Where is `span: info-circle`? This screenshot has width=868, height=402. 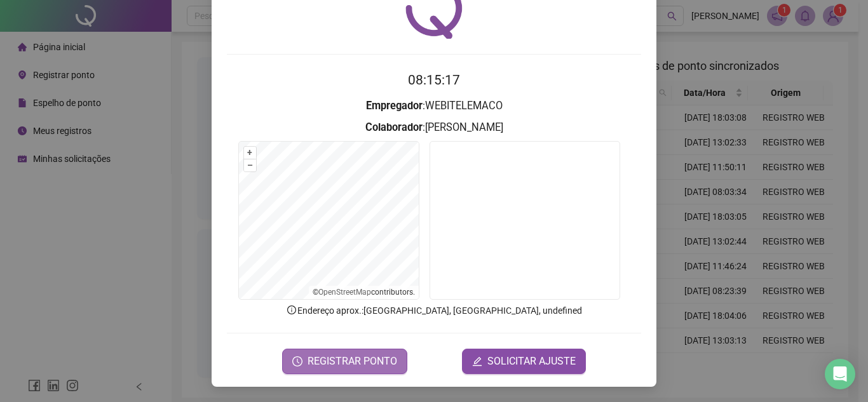 span: info-circle is located at coordinates (292, 310).